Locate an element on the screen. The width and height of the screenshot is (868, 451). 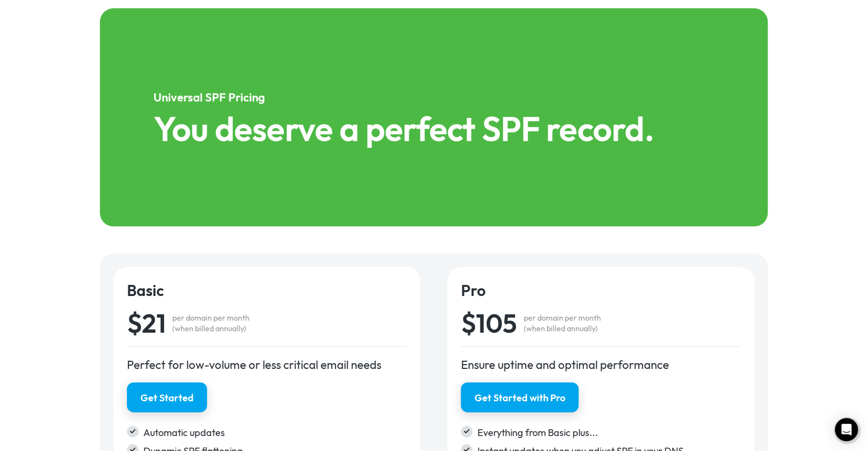
div: Ensure uptime and optimal performance is located at coordinates (601, 365).